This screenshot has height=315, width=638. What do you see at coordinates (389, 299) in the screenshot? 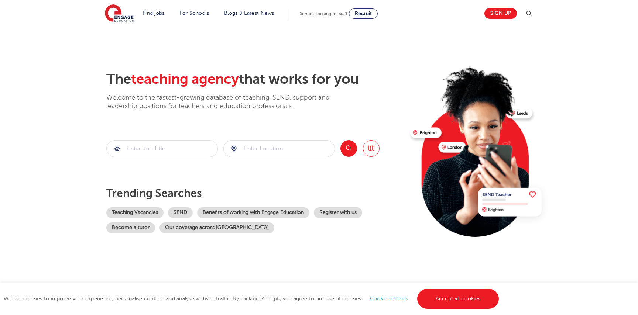
I see `a: Cookie settings` at bounding box center [389, 299].